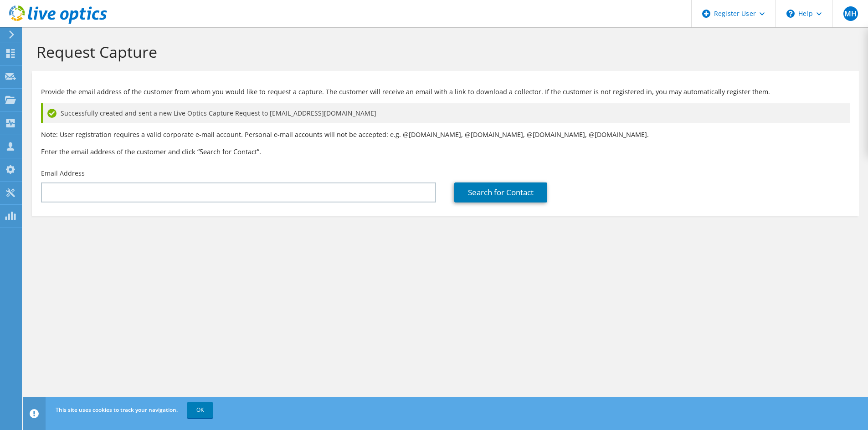 Image resolution: width=868 pixels, height=430 pixels. I want to click on h3: Enter the email address of the customer and click “Search for Contact”., so click(445, 152).